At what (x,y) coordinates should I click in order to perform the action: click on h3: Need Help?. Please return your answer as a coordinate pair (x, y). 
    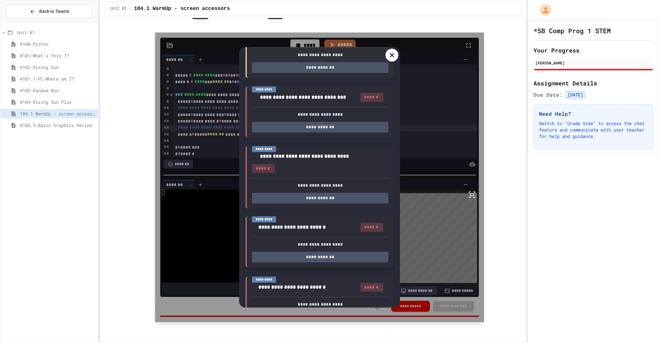
    Looking at the image, I should click on (594, 114).